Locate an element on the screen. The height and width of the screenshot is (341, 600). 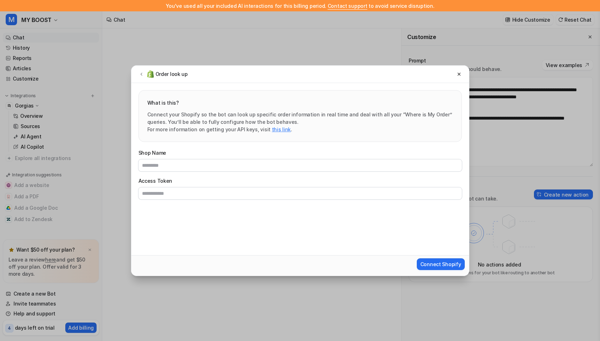
label: Access Token is located at coordinates (300, 181).